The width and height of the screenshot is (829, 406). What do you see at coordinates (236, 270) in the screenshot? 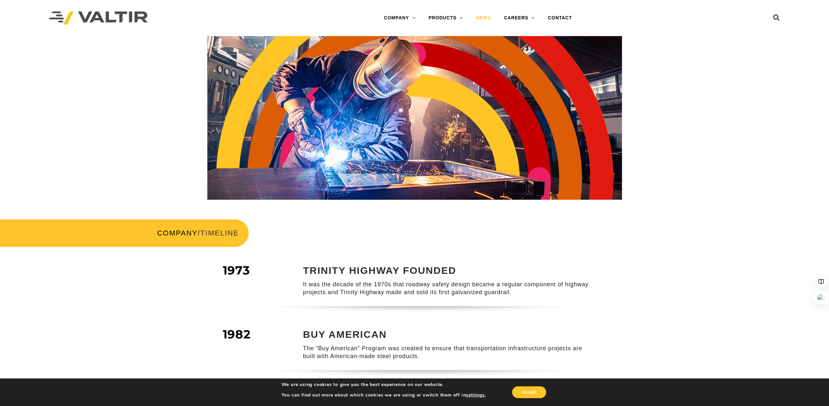
I see `span: 1973` at bounding box center [236, 270].